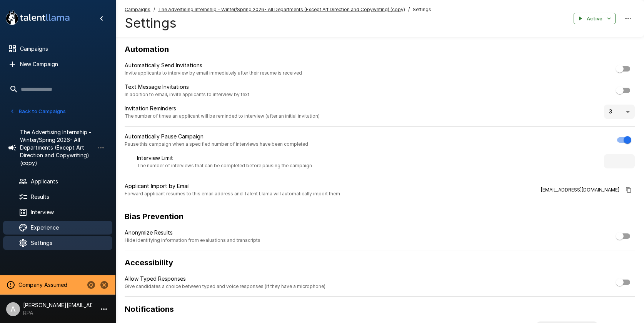 The height and width of the screenshot is (323, 644). I want to click on button: Active, so click(594, 19).